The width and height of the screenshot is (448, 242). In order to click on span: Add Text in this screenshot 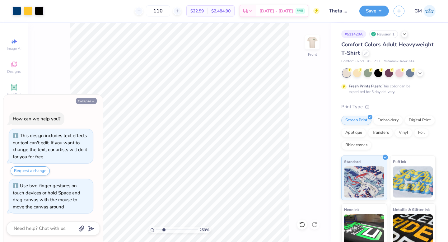, I will do `click(14, 95)`.